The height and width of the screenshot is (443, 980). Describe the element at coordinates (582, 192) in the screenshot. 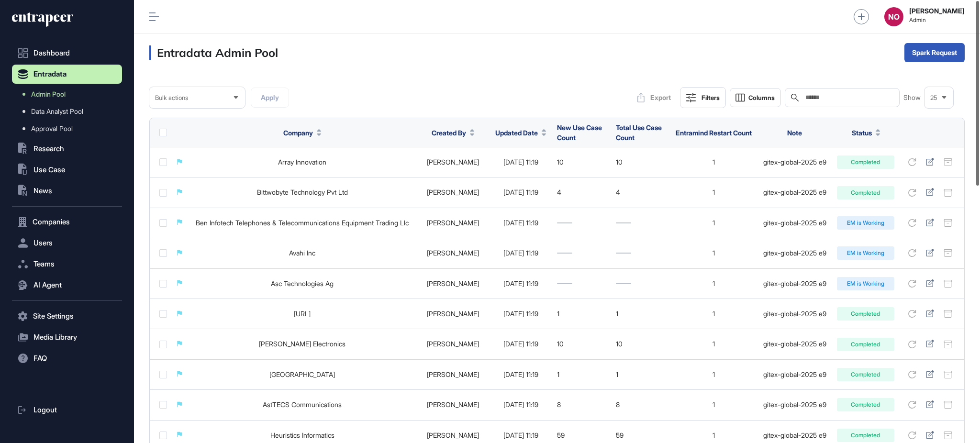

I see `div: 4` at that location.